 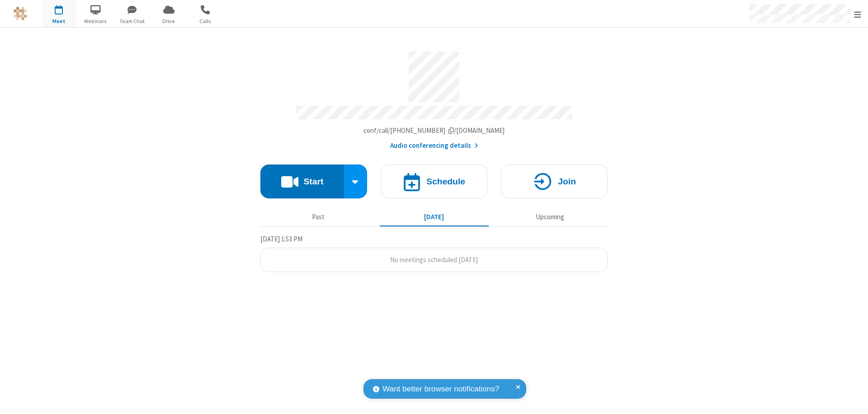 I want to click on span: Want better browser notifications?, so click(x=441, y=389).